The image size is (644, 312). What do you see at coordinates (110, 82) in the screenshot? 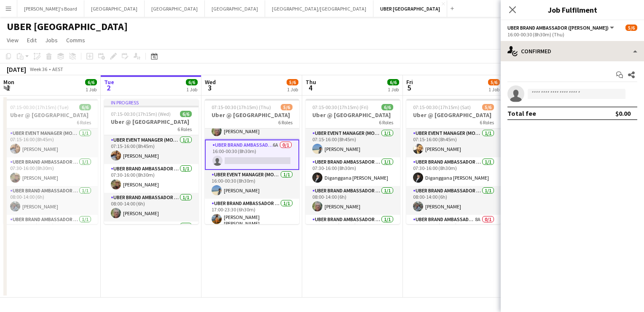
I see `span: Tue` at bounding box center [110, 82].